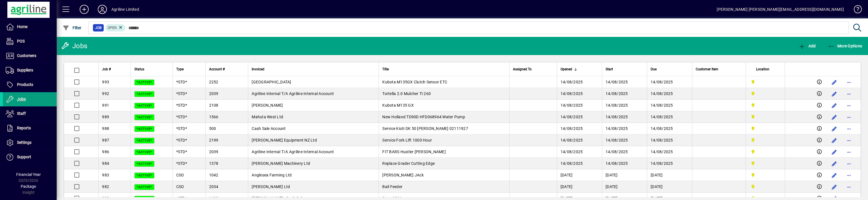 Image resolution: width=868 pixels, height=200 pixels. What do you see at coordinates (105, 117) in the screenshot?
I see `span: 989` at bounding box center [105, 117].